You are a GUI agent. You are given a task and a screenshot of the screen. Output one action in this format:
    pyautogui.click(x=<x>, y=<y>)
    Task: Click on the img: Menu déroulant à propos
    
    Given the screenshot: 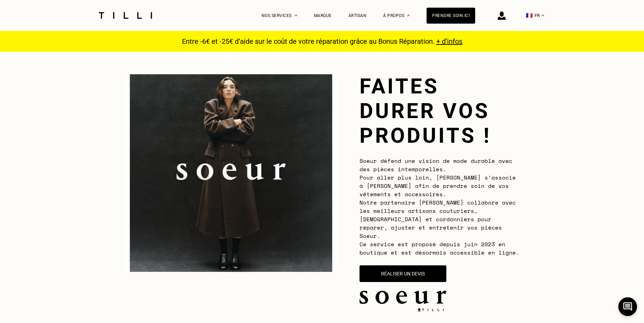 What is the action you would take?
    pyautogui.click(x=408, y=15)
    